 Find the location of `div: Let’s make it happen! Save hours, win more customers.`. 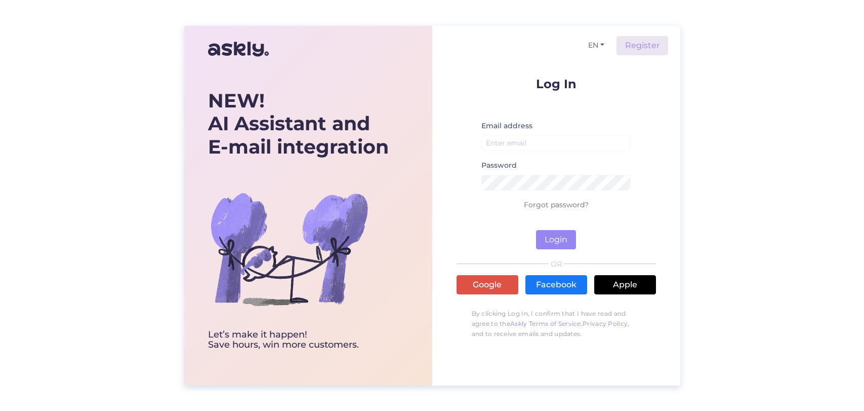

div: Let’s make it happen! Save hours, win more customers. is located at coordinates (298, 340).